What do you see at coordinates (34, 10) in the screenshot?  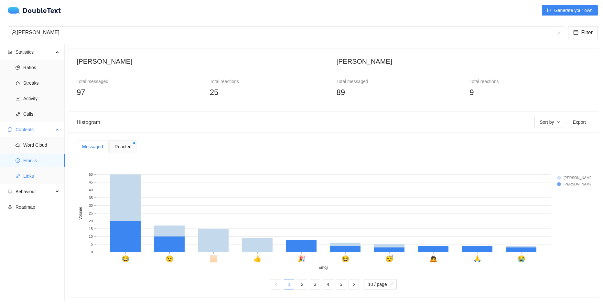 I see `div: DoubleText` at bounding box center [34, 10].